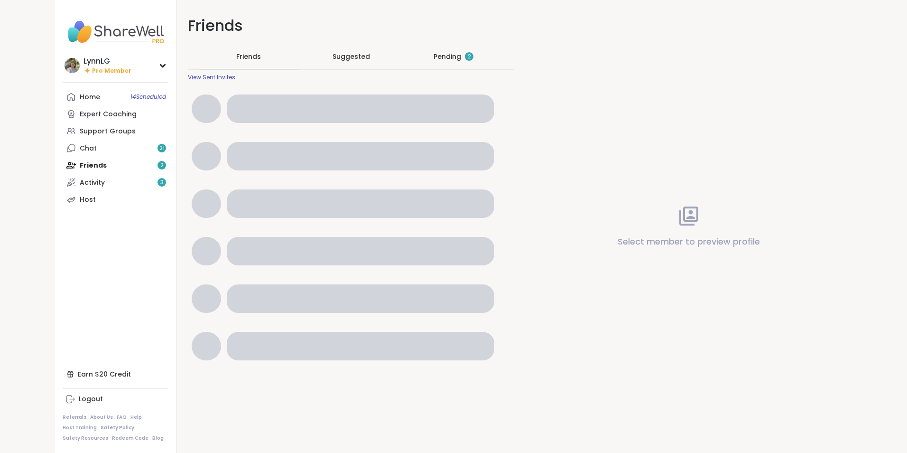 This screenshot has height=453, width=907. What do you see at coordinates (469, 56) in the screenshot?
I see `span: 2` at bounding box center [469, 56].